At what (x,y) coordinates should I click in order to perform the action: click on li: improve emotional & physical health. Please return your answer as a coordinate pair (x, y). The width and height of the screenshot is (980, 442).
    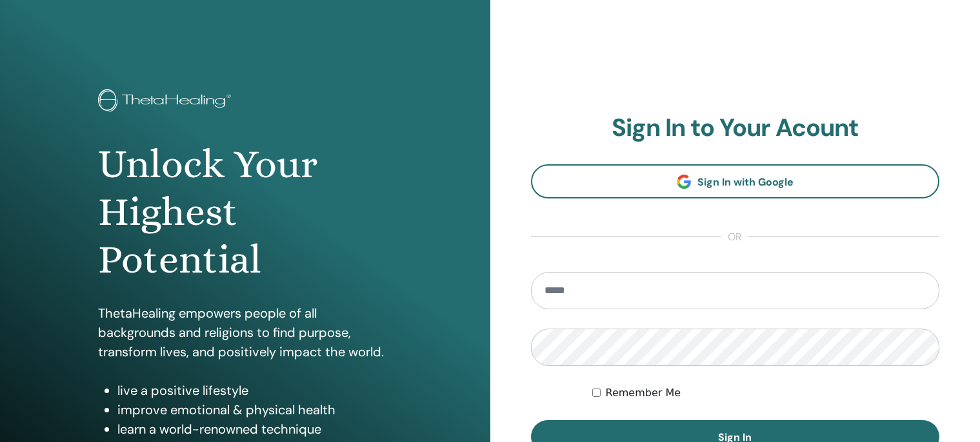
    Looking at the image, I should click on (254, 410).